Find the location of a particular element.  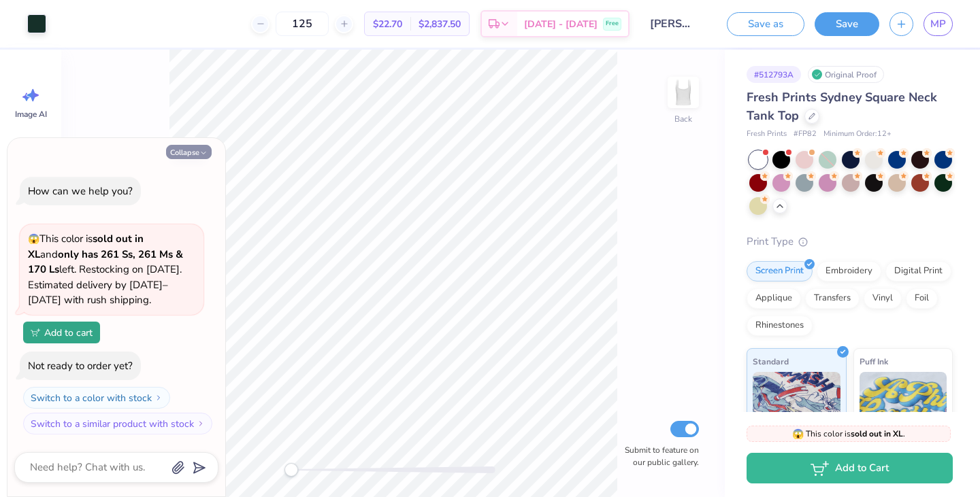

div: Applique is located at coordinates (774, 299).